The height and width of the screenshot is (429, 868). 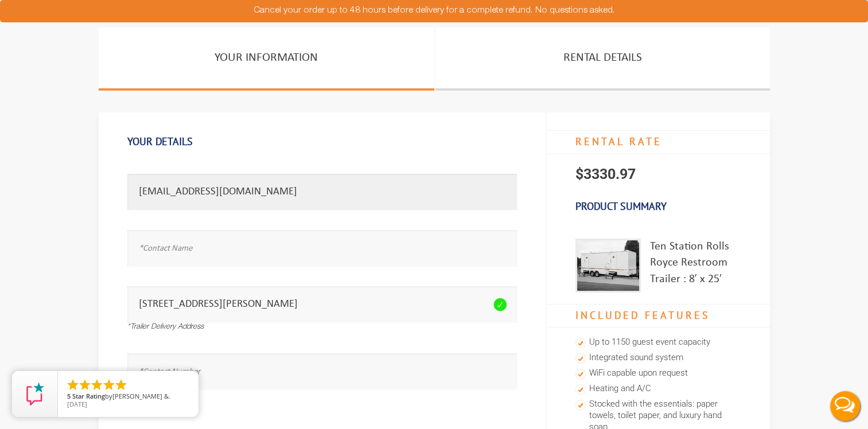 What do you see at coordinates (322, 304) in the screenshot?
I see `input: *Trailer Delivery Address` at bounding box center [322, 304].